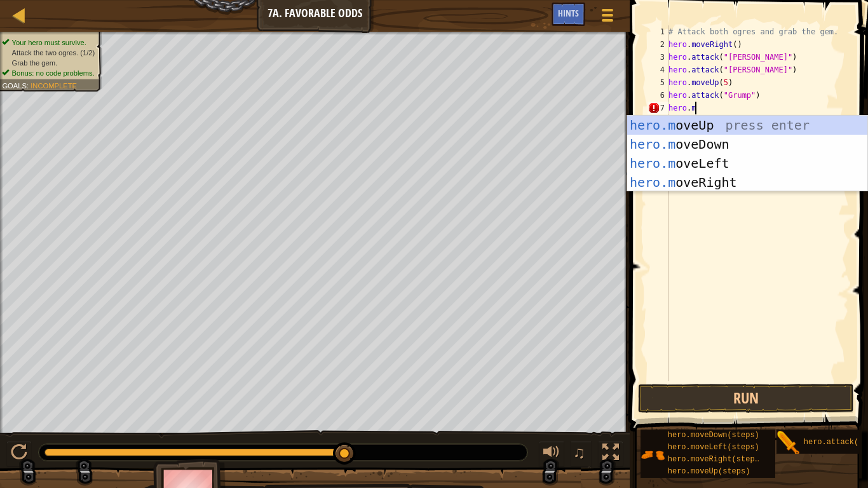 The height and width of the screenshot is (488, 868). What do you see at coordinates (568, 13) in the screenshot?
I see `span: Hints` at bounding box center [568, 13].